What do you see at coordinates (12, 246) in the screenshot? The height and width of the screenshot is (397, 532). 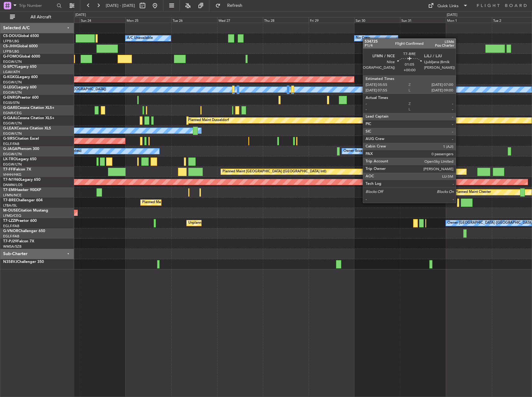 I see `a: WMSA/SZB` at bounding box center [12, 246].